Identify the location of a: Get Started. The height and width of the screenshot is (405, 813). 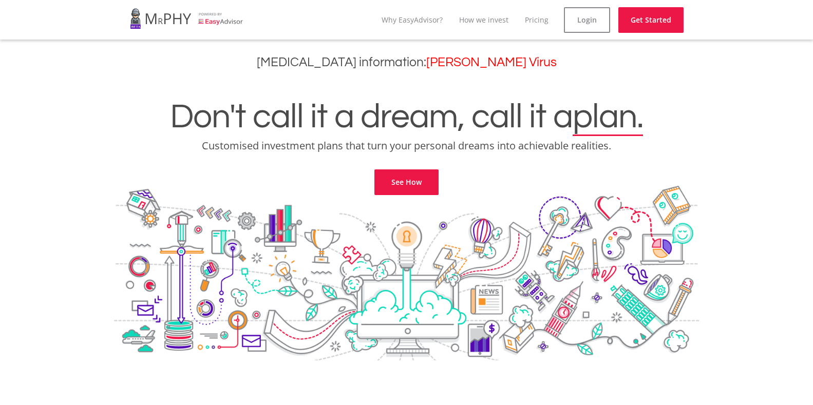
(651, 20).